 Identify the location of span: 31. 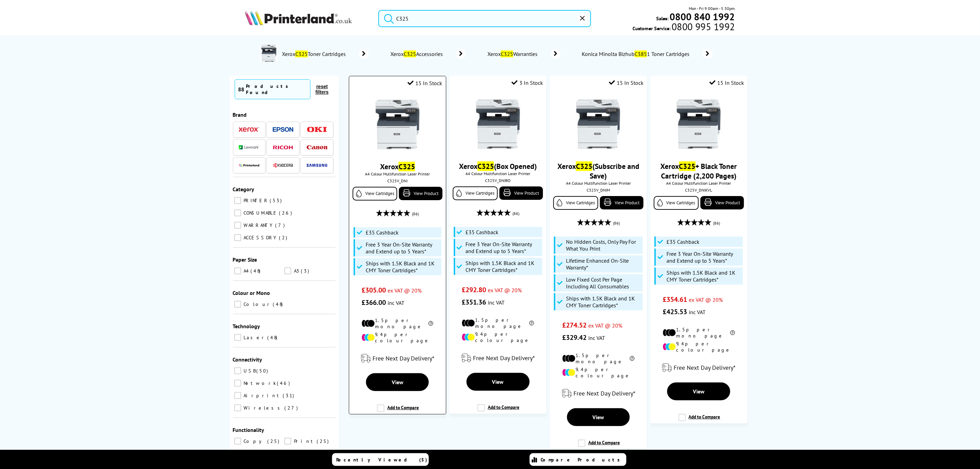
(290, 395).